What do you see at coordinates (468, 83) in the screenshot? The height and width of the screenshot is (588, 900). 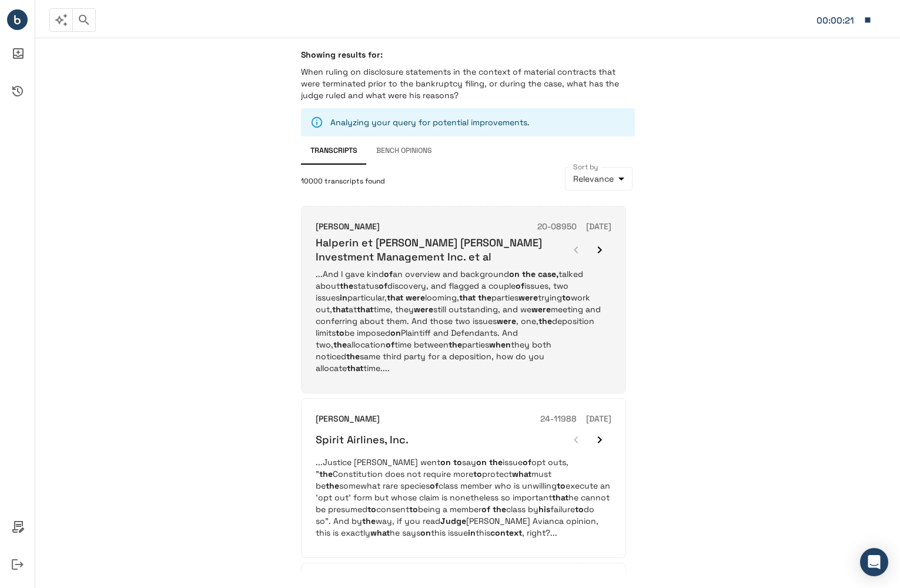 I see `p: When ruling on disclosure statements in the context of material contracts that were terminated pr...` at bounding box center [468, 83].